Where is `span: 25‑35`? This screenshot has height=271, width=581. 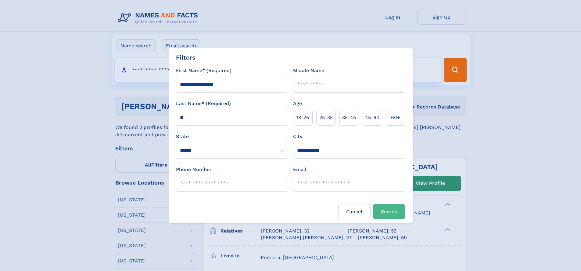
span: 25‑35 is located at coordinates (326, 118).